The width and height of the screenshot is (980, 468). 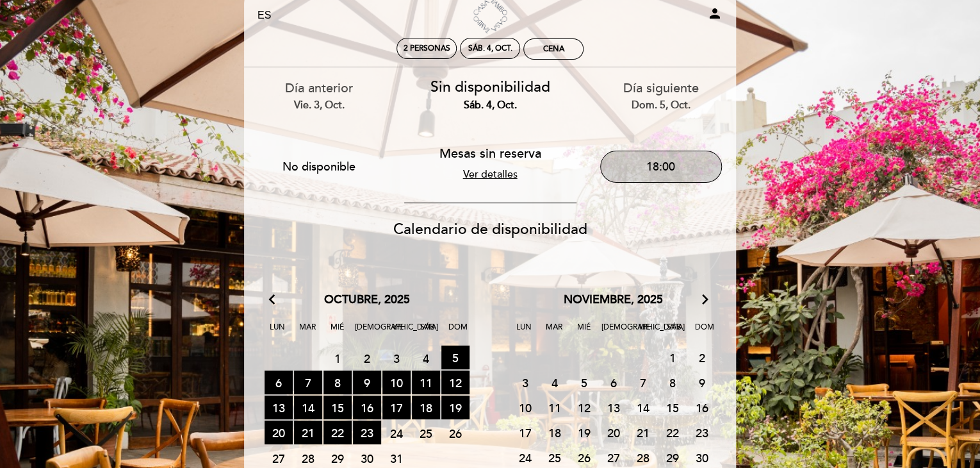 I want to click on button: No disponible, so click(x=319, y=167).